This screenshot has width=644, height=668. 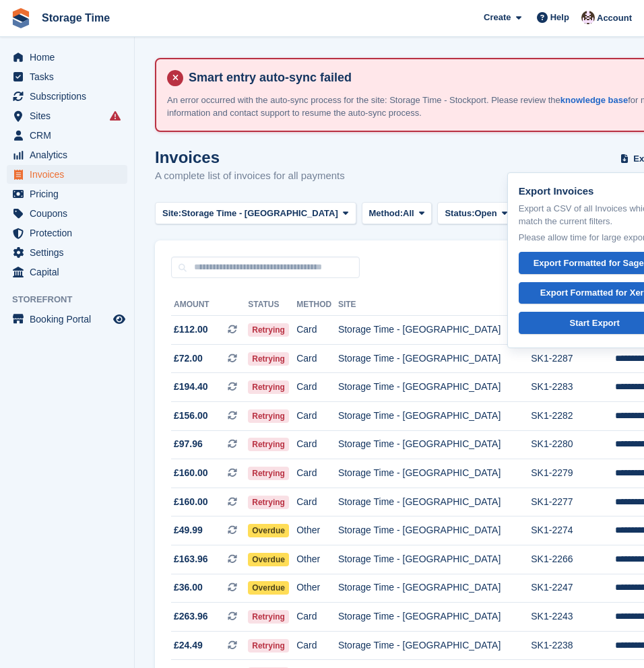 What do you see at coordinates (559, 18) in the screenshot?
I see `span: Help` at bounding box center [559, 18].